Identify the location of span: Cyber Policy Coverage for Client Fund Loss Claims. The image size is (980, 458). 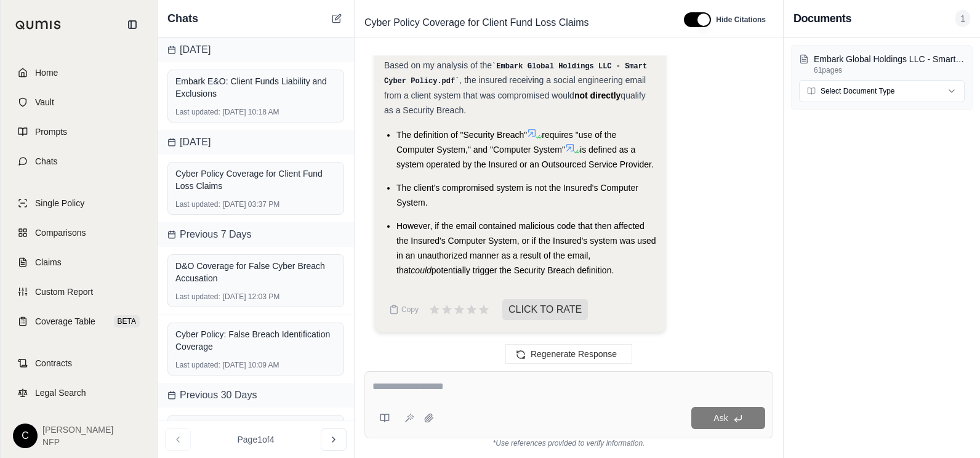
(476, 23).